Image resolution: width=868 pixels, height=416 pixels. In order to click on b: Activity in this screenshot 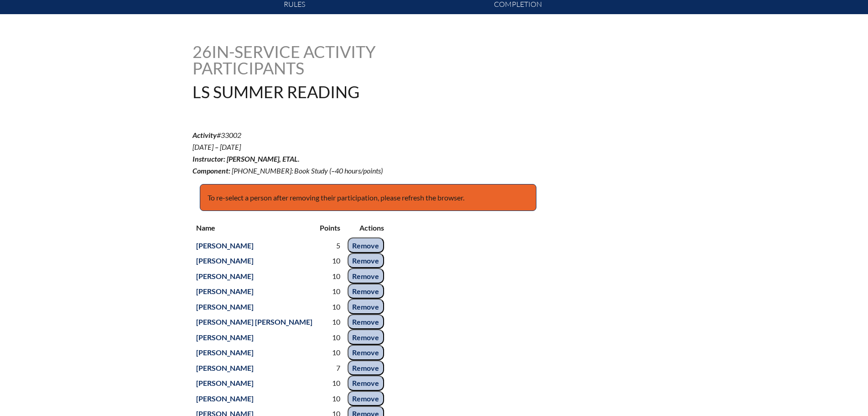, I will do `click(205, 135)`.